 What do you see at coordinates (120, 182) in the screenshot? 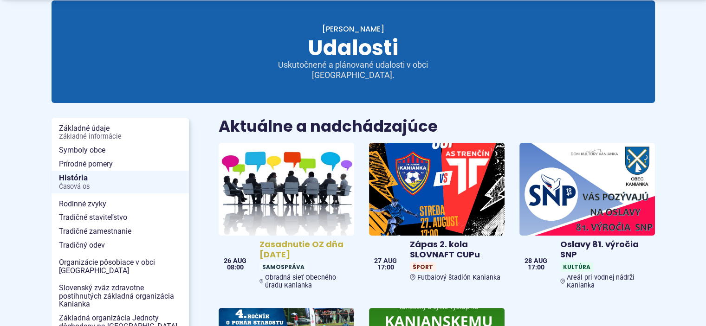
I see `a: HistóriaČasová os` at bounding box center [120, 182].